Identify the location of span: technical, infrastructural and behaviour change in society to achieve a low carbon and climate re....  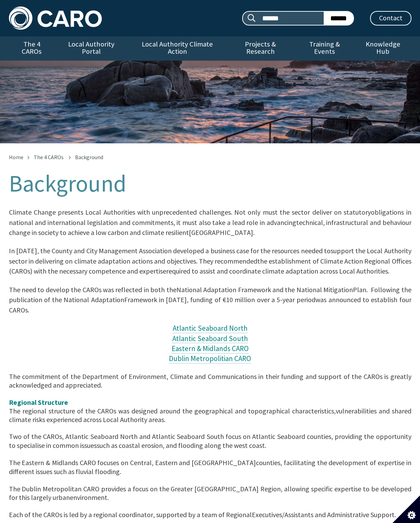
(210, 227).